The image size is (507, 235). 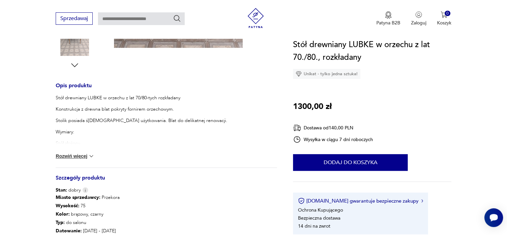 What do you see at coordinates (444, 19) in the screenshot?
I see `button: 0Koszyk` at bounding box center [444, 19].